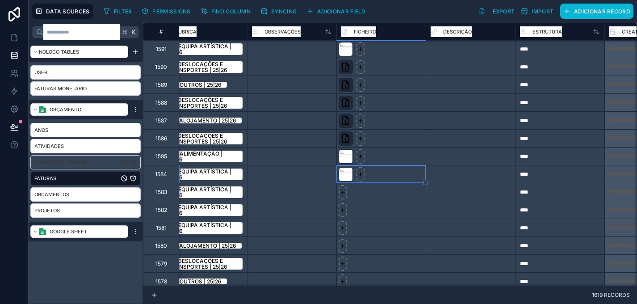 The image size is (637, 304). Describe the element at coordinates (457, 32) in the screenshot. I see `span: DESCRIÇÃO` at that location.